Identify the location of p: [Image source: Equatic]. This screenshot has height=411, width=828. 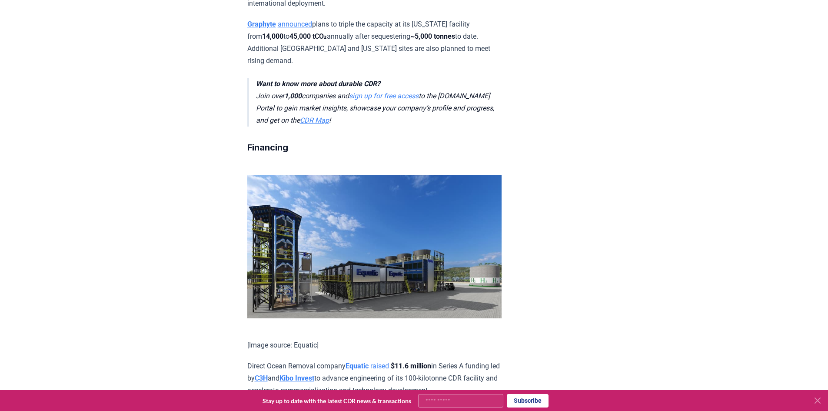
(374, 345).